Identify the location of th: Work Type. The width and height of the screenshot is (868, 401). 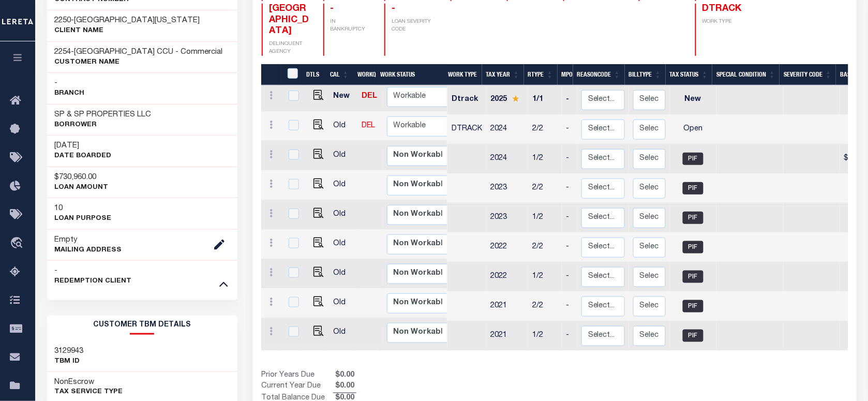
(463, 75).